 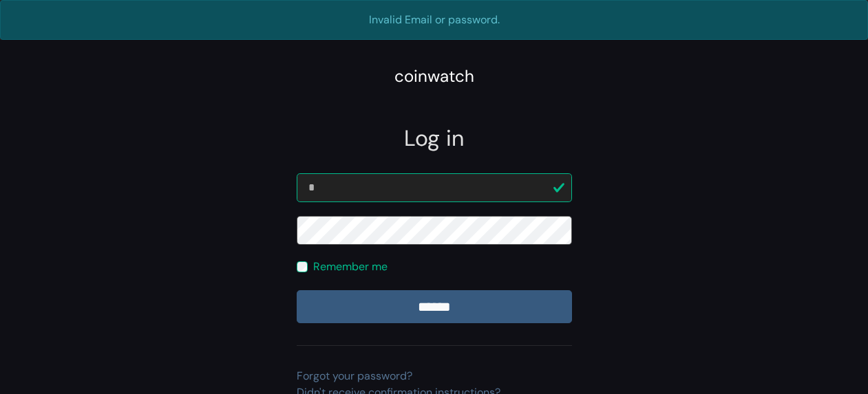 What do you see at coordinates (354, 375) in the screenshot?
I see `a: Forgot your password?` at bounding box center [354, 375].